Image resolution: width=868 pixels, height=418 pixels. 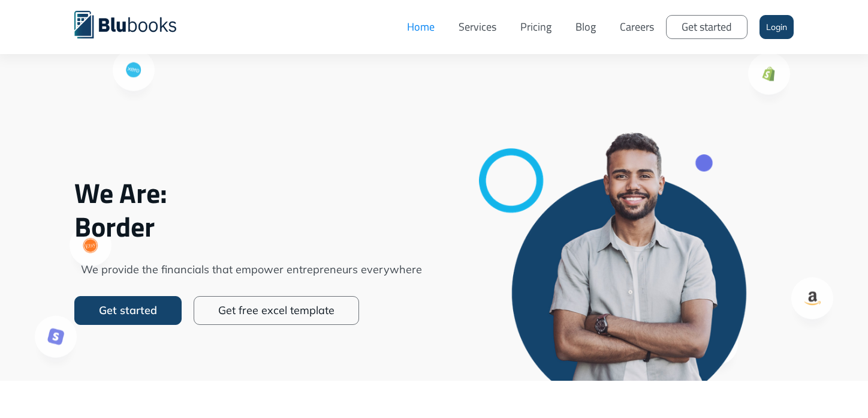 I want to click on span: We provide the financials that empower entrepreneurs everywhere, so click(x=252, y=270).